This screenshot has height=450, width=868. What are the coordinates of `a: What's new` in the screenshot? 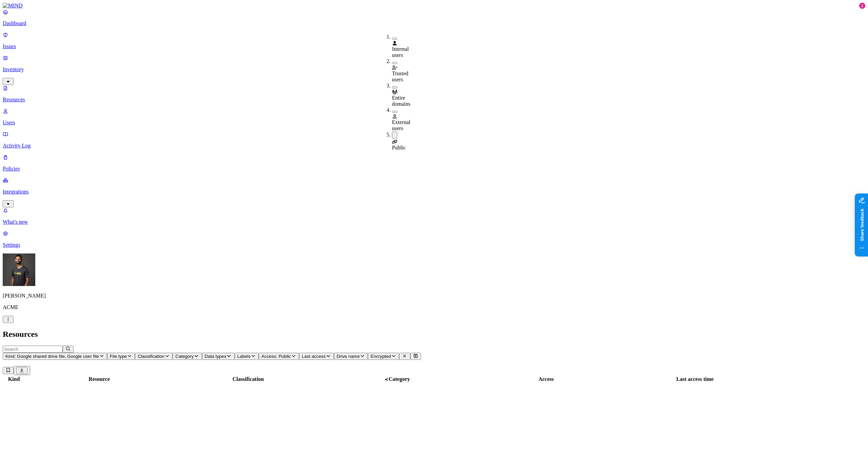 It's located at (434, 216).